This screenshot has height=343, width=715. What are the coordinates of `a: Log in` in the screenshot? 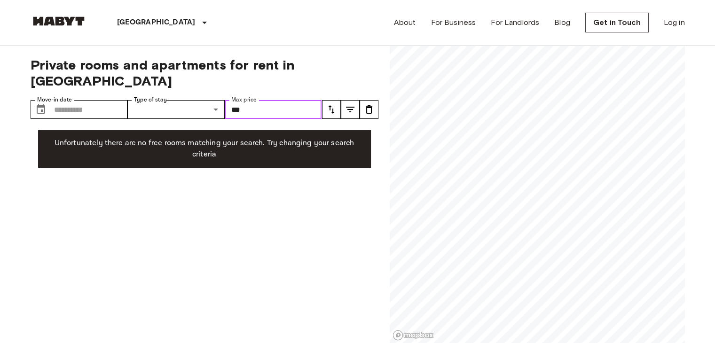 It's located at (674, 23).